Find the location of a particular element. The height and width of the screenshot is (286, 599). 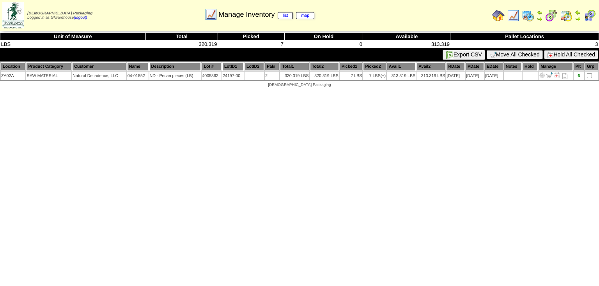

button: Hold All Checked is located at coordinates (571, 55).